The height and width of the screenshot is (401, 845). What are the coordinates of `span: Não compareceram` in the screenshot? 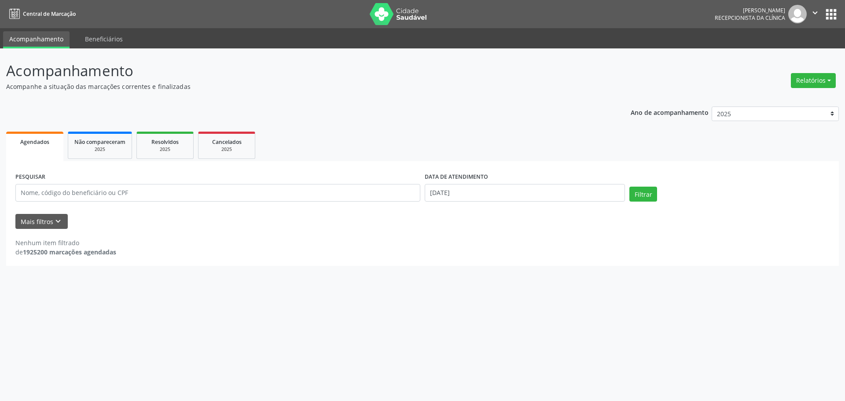 It's located at (100, 142).